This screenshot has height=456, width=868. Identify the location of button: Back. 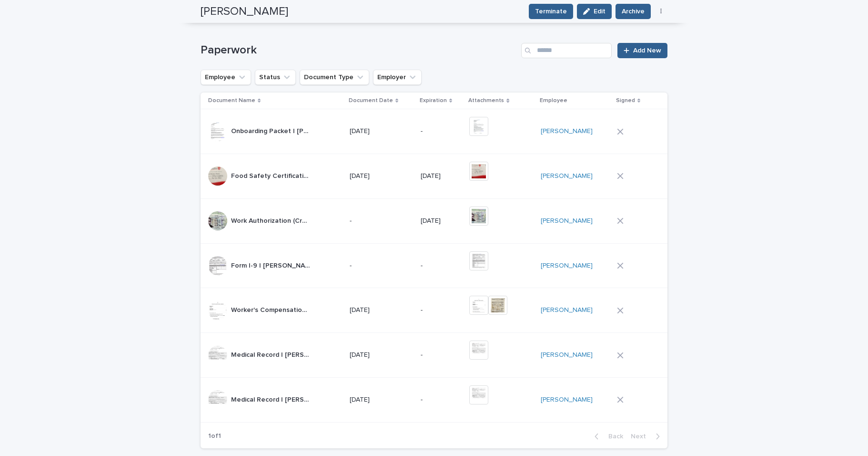
(607, 436).